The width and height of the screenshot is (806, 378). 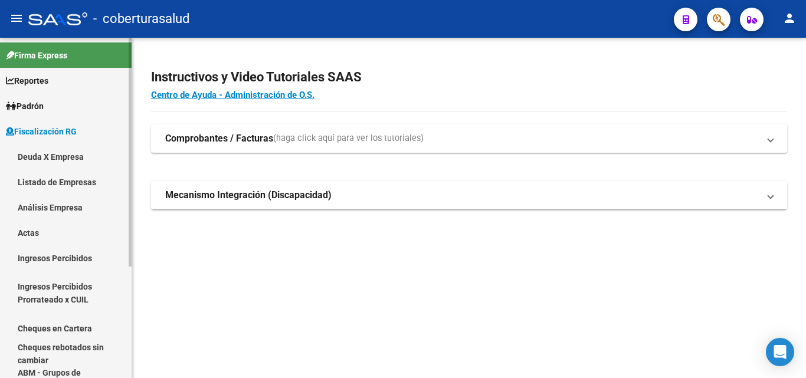 What do you see at coordinates (780, 352) in the screenshot?
I see `div: Open Intercom Messenger` at bounding box center [780, 352].